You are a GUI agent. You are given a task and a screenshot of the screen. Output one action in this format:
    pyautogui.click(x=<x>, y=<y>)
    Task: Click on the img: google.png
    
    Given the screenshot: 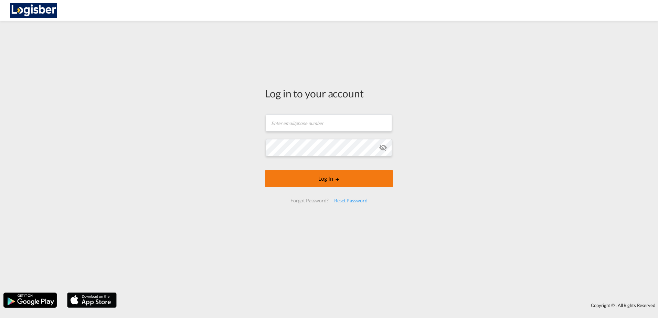 What is the action you would take?
    pyautogui.click(x=30, y=300)
    